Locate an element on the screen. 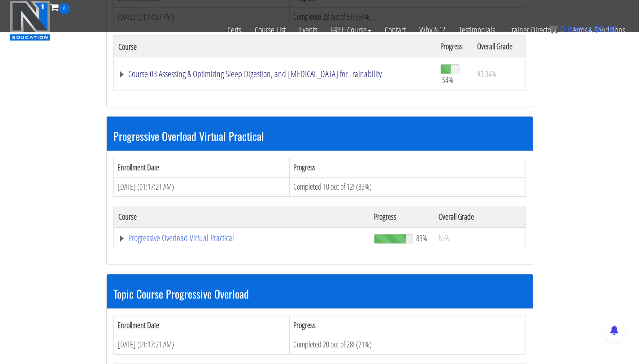 The height and width of the screenshot is (364, 639). bdi: 0.00 is located at coordinates (605, 29).